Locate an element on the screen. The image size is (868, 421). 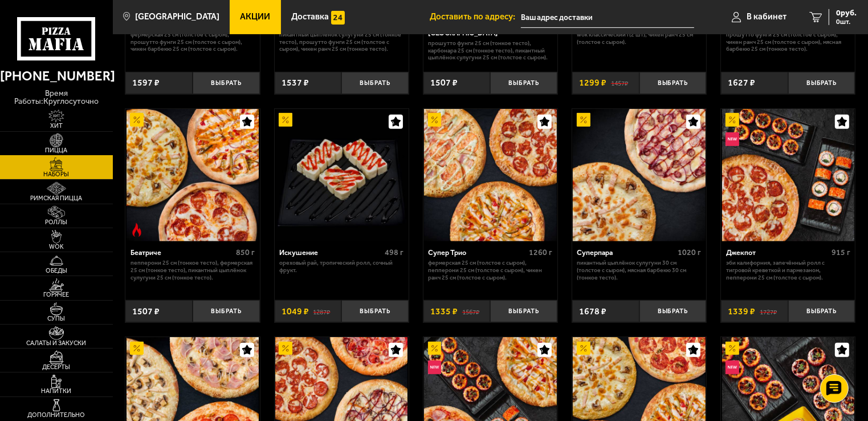
div: Джекпот is located at coordinates (778, 252).